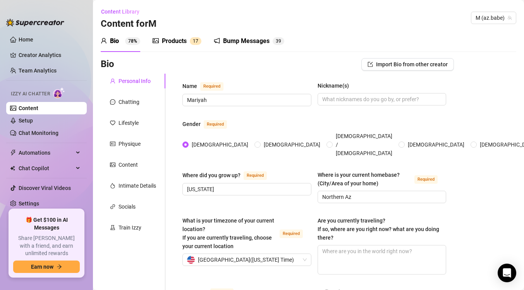 The image size is (524, 290). What do you see at coordinates (381, 99) in the screenshot?
I see `input: Nickname(s)` at bounding box center [381, 99].